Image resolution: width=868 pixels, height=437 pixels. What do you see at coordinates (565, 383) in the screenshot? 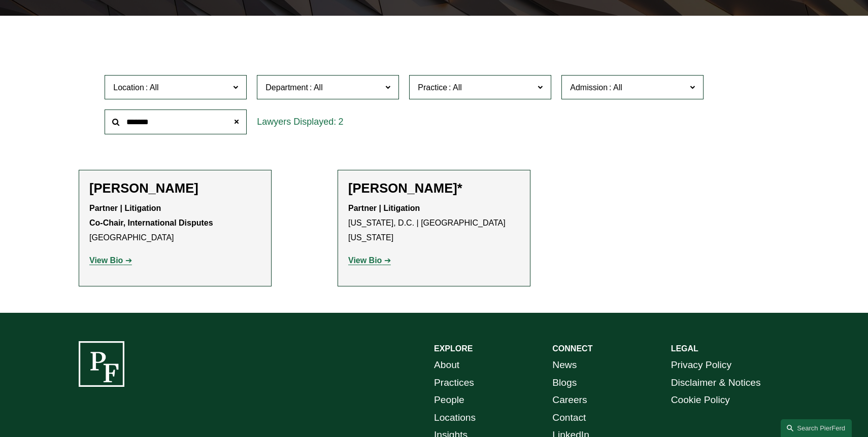
I see `a: Blogs` at bounding box center [565, 383].